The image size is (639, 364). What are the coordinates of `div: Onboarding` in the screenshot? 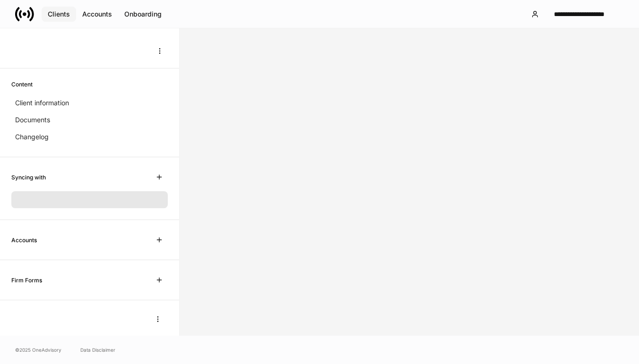 It's located at (143, 14).